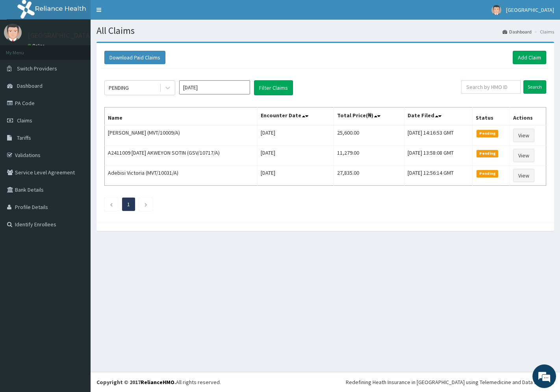 This screenshot has height=392, width=560. I want to click on span: Tariffs, so click(24, 138).